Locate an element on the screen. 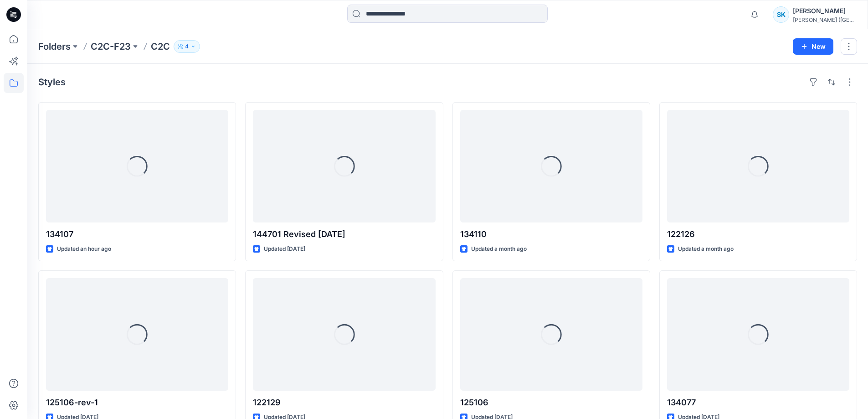  p: C2C-F23 is located at coordinates (111, 46).